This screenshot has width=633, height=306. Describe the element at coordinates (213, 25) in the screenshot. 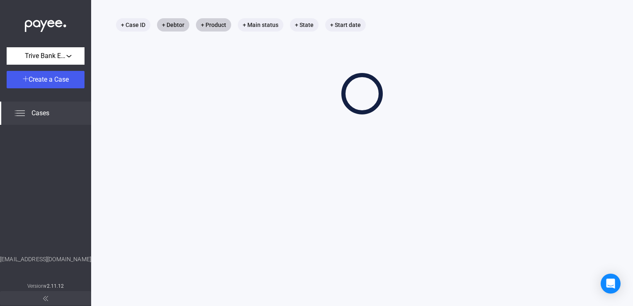

I see `mat-chip: + Product` at that location.